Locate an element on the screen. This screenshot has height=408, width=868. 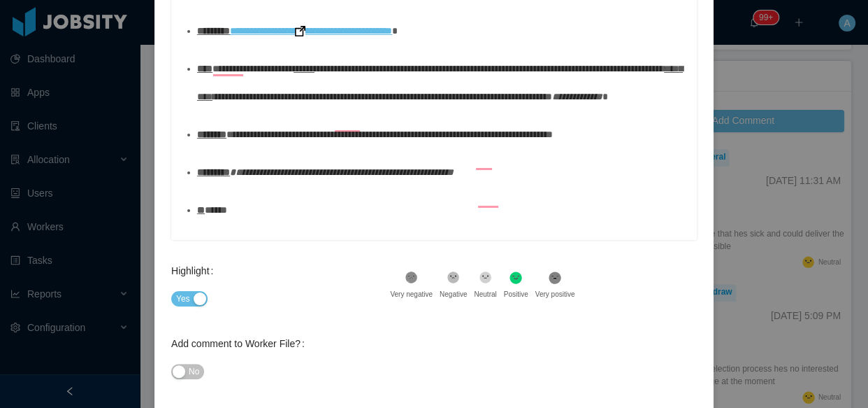
div: Very negative is located at coordinates (411, 294).